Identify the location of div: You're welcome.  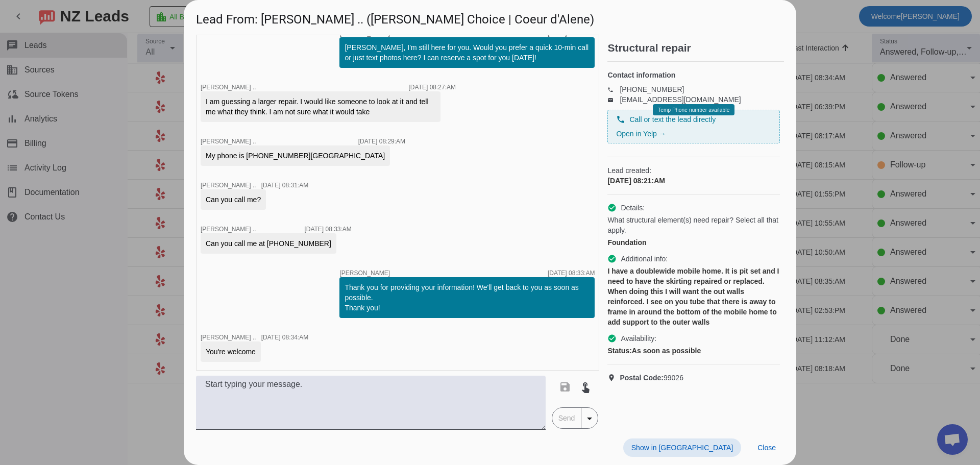
(231, 352).